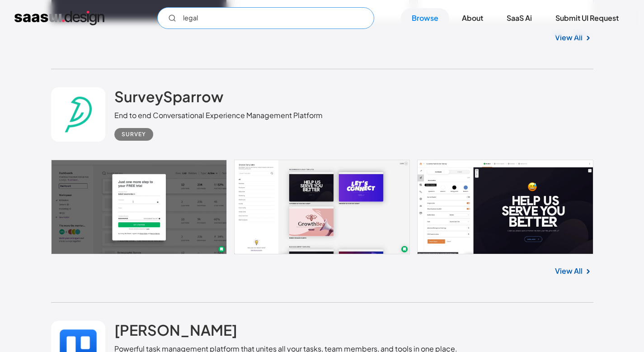 This screenshot has height=352, width=644. What do you see at coordinates (587, 18) in the screenshot?
I see `a: Submit UI Request` at bounding box center [587, 18].